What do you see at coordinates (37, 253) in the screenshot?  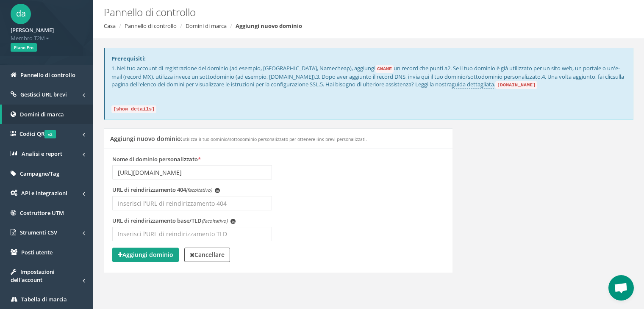 I see `font: Posti utente` at bounding box center [37, 253].